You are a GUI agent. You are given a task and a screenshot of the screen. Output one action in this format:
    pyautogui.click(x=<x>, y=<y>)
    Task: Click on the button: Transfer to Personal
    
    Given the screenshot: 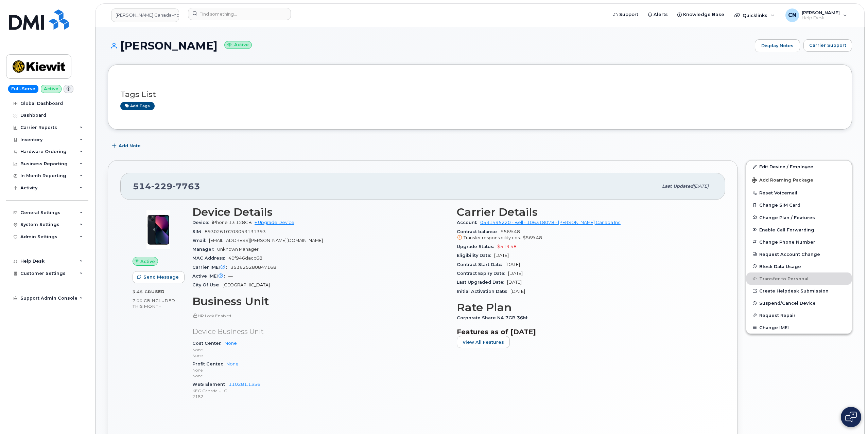 What is the action you would take?
    pyautogui.click(x=799, y=279)
    